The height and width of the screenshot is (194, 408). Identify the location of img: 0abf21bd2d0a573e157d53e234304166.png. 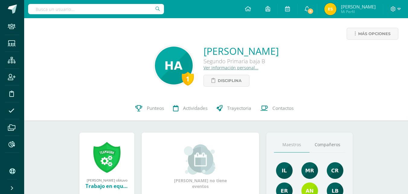
(331, 9).